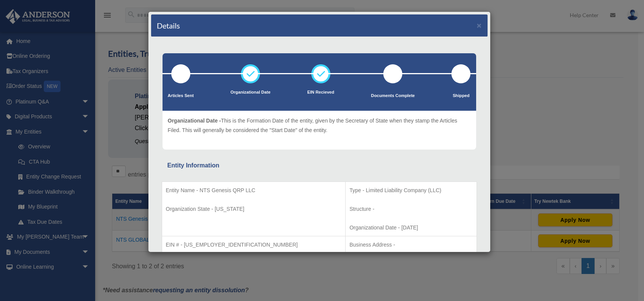 The image size is (644, 301). What do you see at coordinates (321, 93) in the screenshot?
I see `p: EIN Recieved` at bounding box center [321, 93].